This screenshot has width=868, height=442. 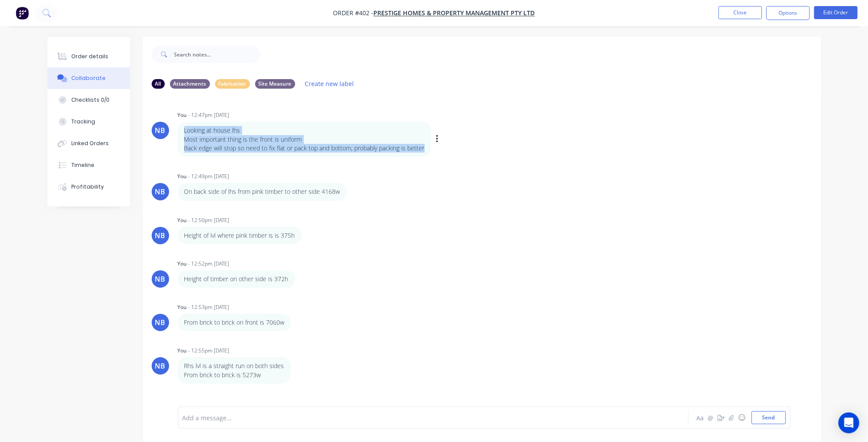 I want to click on button: Checklists 0/0, so click(x=89, y=100).